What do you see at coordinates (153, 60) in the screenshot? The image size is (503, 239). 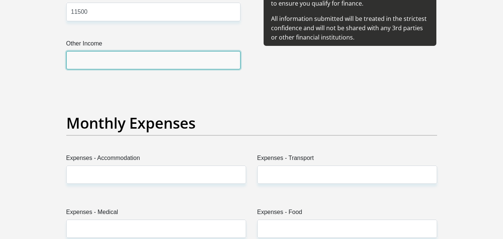 I see `input: Other Income` at bounding box center [153, 60].